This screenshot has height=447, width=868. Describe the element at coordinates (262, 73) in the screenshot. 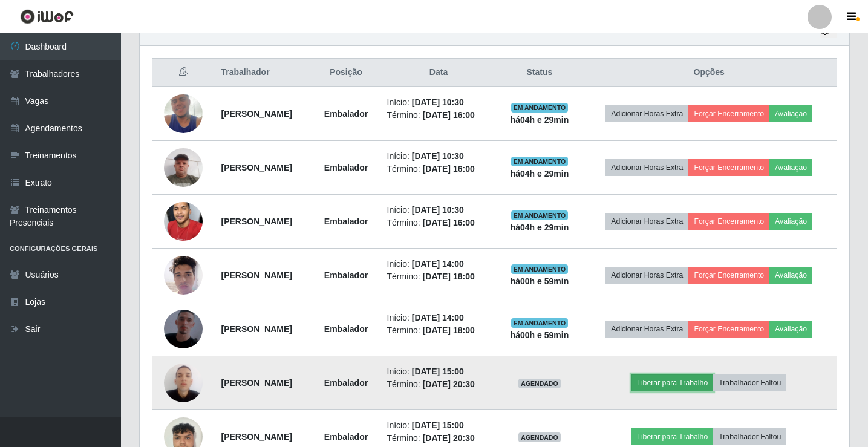

I see `th: Trabalhador` at that location.